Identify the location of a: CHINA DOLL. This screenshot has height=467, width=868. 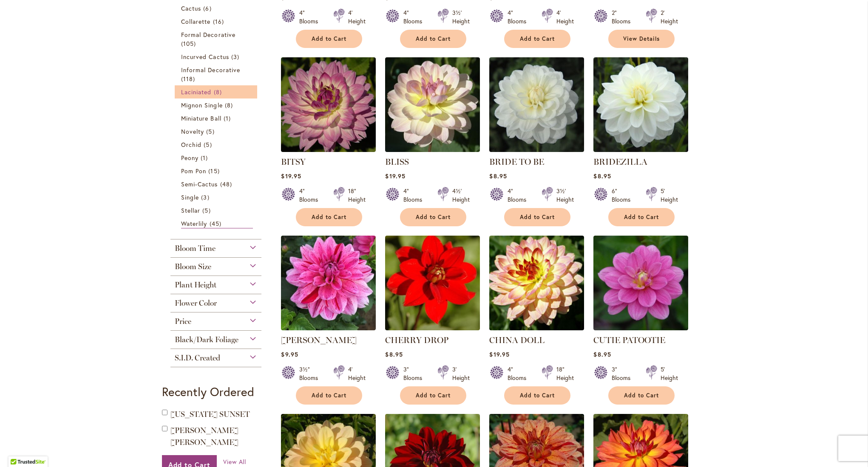
(517, 340).